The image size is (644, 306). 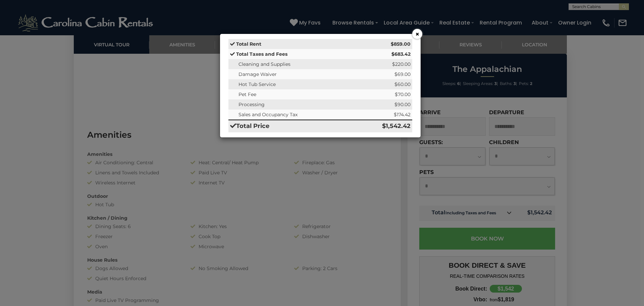 What do you see at coordinates (251, 104) in the screenshot?
I see `span: Processing` at bounding box center [251, 104].